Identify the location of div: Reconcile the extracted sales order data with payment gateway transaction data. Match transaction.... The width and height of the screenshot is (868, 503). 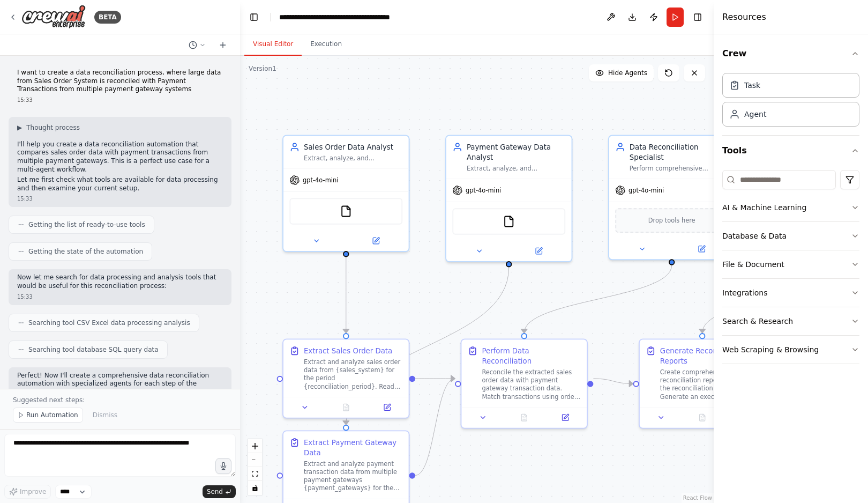
(531, 385).